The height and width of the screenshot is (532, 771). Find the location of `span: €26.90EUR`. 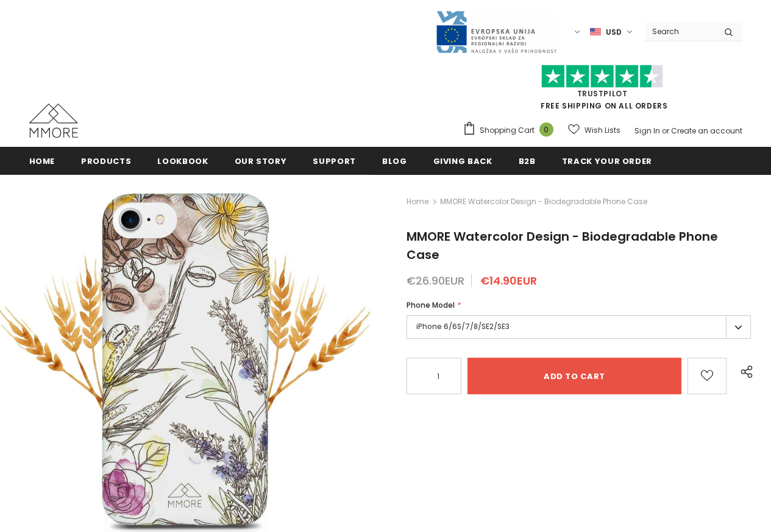

span: €26.90EUR is located at coordinates (435, 280).